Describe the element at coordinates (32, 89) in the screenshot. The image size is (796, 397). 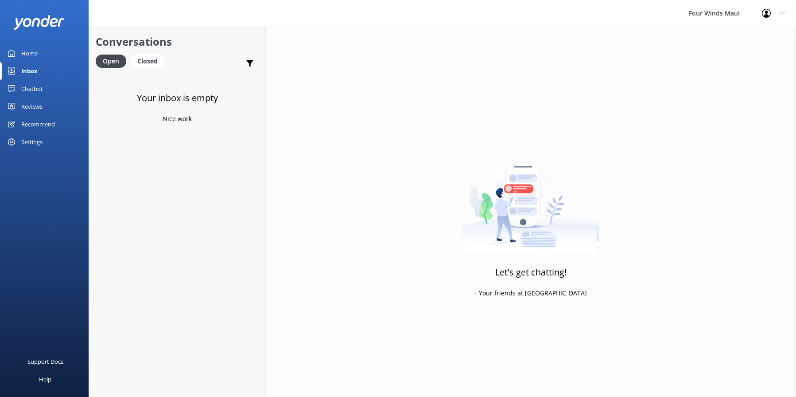
I see `div: Chatbot` at that location.